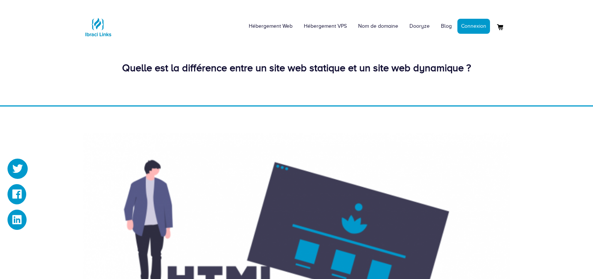 This screenshot has width=593, height=279. I want to click on a: Connexion, so click(473, 26).